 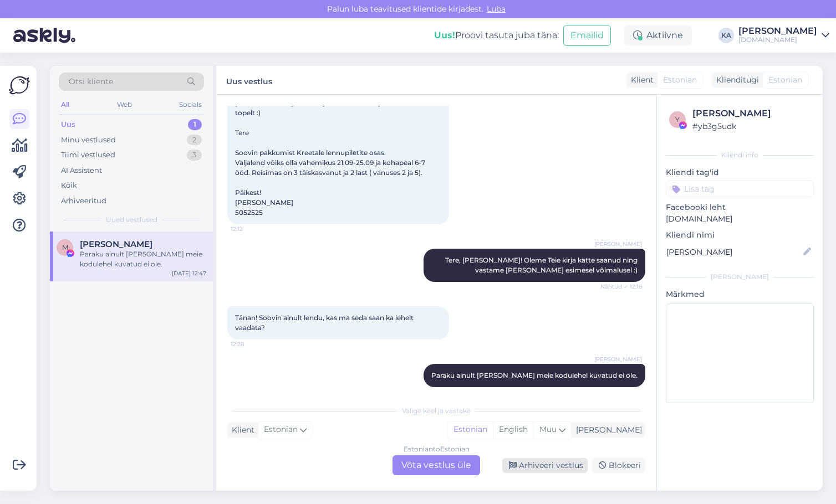 I want to click on span: Otsi kliente, so click(x=91, y=81).